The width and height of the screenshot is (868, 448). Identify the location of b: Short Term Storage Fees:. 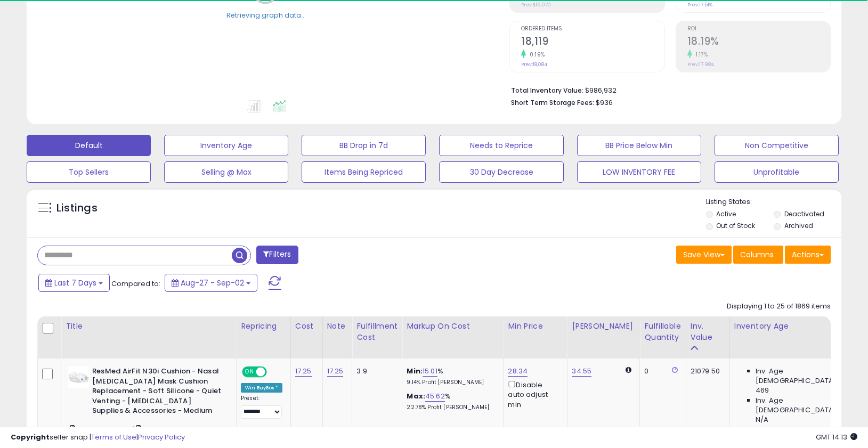
(552, 102).